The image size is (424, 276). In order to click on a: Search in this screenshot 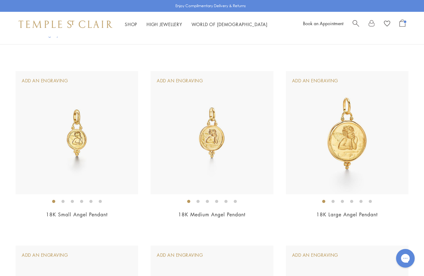, I will do `click(356, 24)`.